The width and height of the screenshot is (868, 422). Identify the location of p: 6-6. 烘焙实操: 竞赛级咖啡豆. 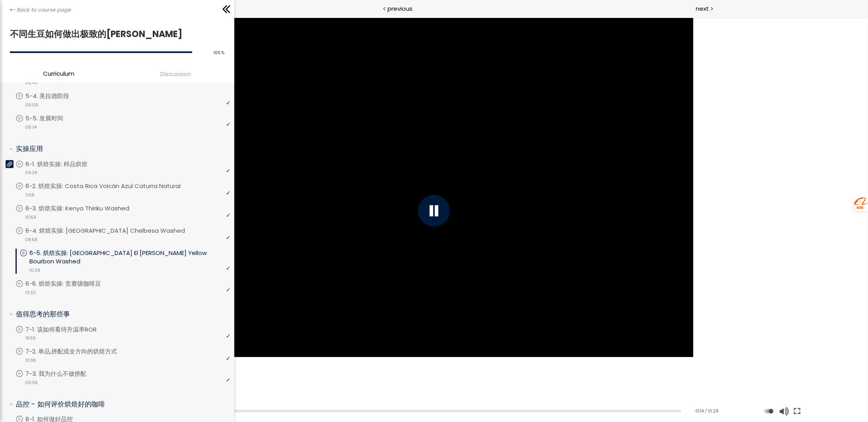
(71, 283).